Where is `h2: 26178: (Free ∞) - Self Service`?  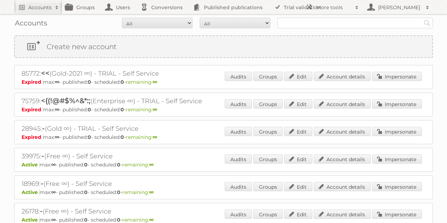 h2: 26178: (Free ∞) - Self Service is located at coordinates (145, 212).